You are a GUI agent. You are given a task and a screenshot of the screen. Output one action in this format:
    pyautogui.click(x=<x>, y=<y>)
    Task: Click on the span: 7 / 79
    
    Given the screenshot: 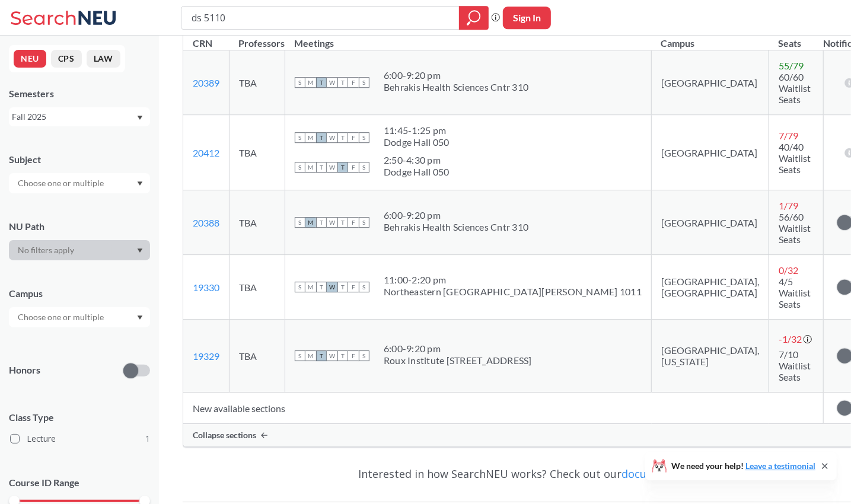 What is the action you would take?
    pyautogui.click(x=788, y=136)
    